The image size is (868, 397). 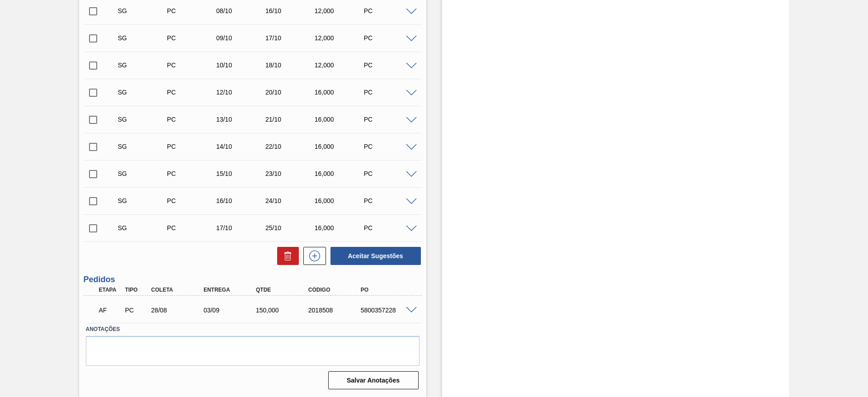 I want to click on div: 20/10/2025, so click(x=290, y=92).